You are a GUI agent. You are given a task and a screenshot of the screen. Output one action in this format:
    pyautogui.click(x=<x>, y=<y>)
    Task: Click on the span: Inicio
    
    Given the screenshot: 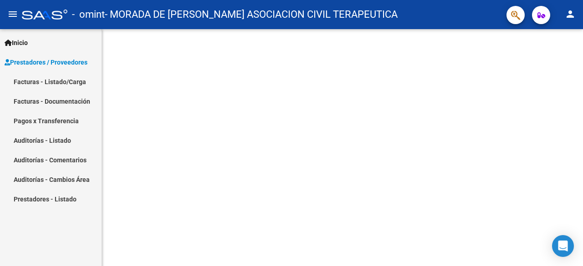 What is the action you would take?
    pyautogui.click(x=16, y=43)
    